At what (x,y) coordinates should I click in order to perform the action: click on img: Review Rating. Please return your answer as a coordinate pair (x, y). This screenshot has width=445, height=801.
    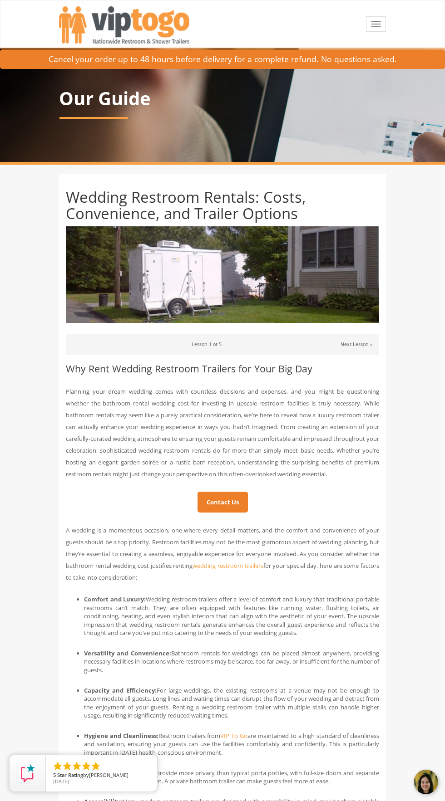
    Looking at the image, I should click on (28, 774).